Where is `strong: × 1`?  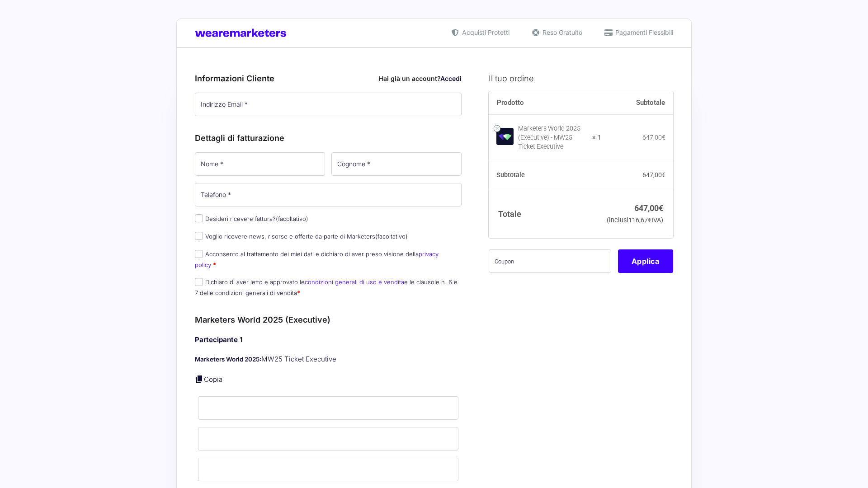 strong: × 1 is located at coordinates (597, 138).